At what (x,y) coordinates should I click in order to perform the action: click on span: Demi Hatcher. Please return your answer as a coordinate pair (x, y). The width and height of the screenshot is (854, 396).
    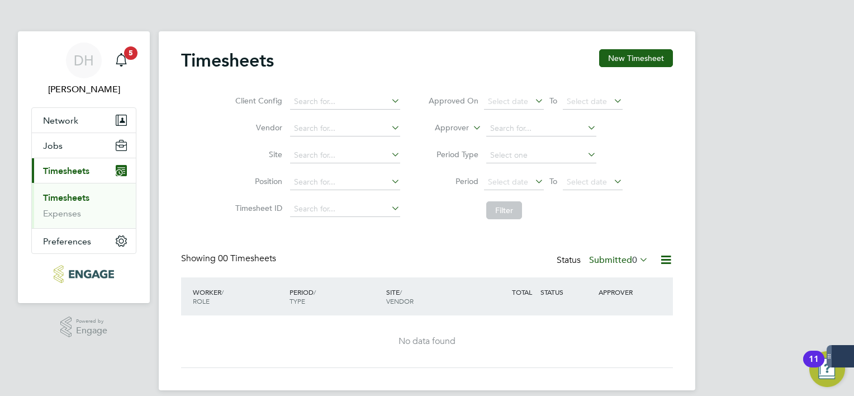
    Looking at the image, I should click on (84, 89).